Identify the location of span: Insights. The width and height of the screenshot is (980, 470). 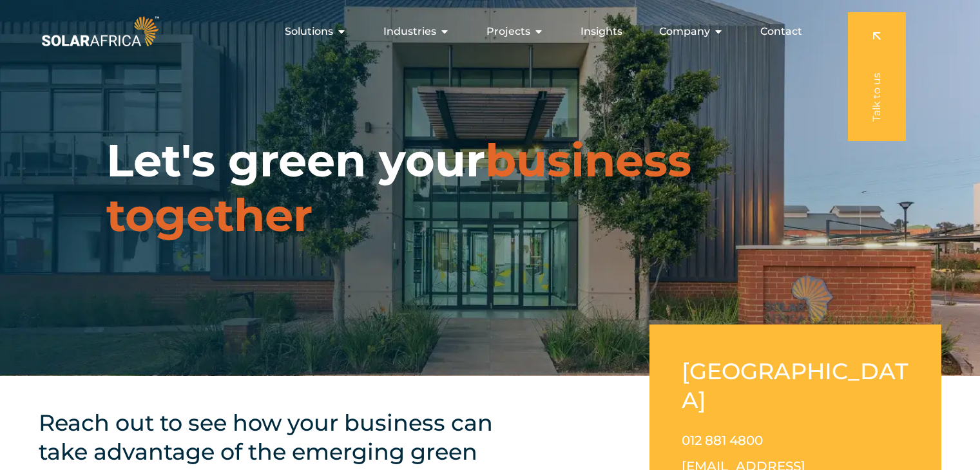
(601, 31).